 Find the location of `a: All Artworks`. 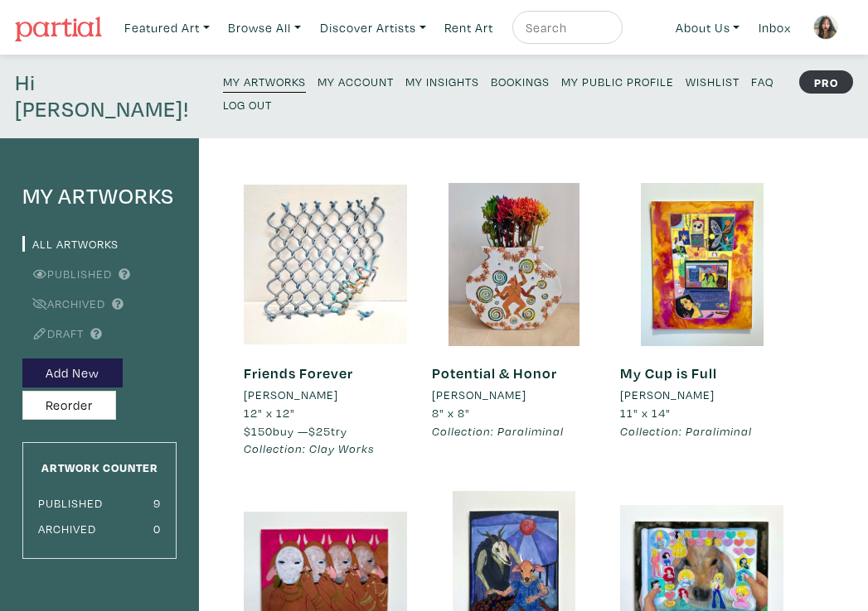

a: All Artworks is located at coordinates (71, 243).